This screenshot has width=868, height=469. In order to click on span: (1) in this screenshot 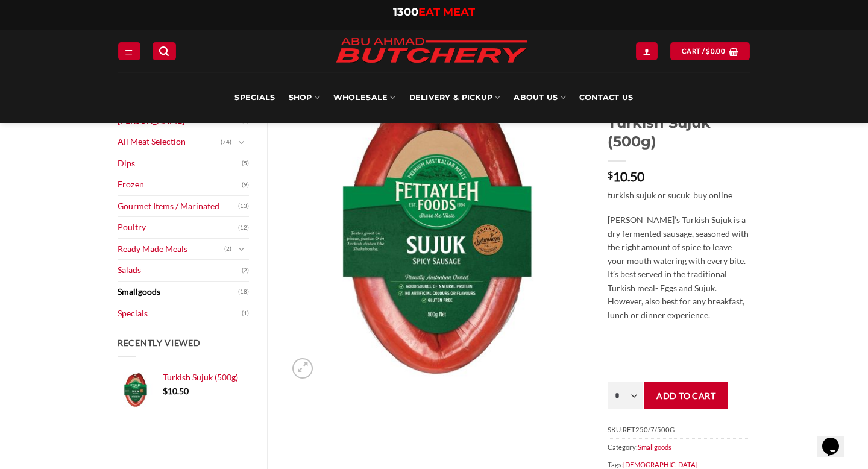, I will do `click(245, 314)`.